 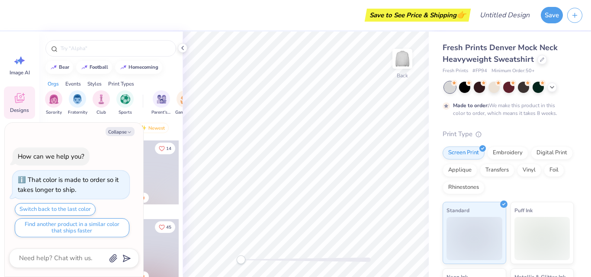 What do you see at coordinates (19, 110) in the screenshot?
I see `span: Designs` at bounding box center [19, 110].